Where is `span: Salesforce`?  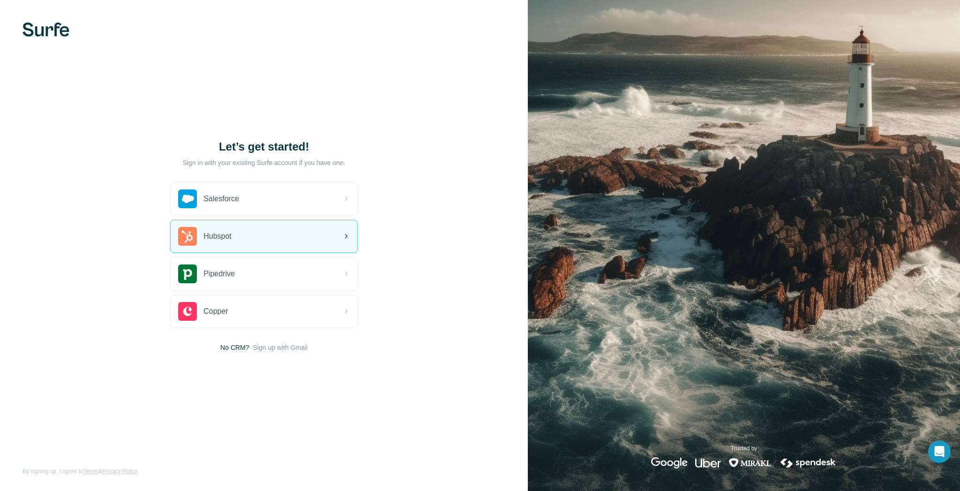
span: Salesforce is located at coordinates (221, 199).